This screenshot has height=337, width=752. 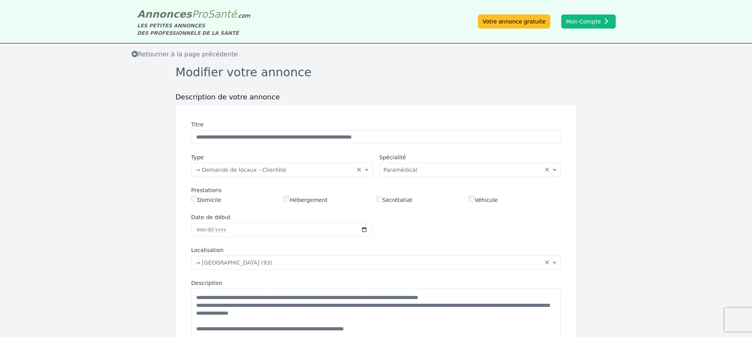 What do you see at coordinates (376, 97) in the screenshot?
I see `h3: Description de votre annonce` at bounding box center [376, 97].